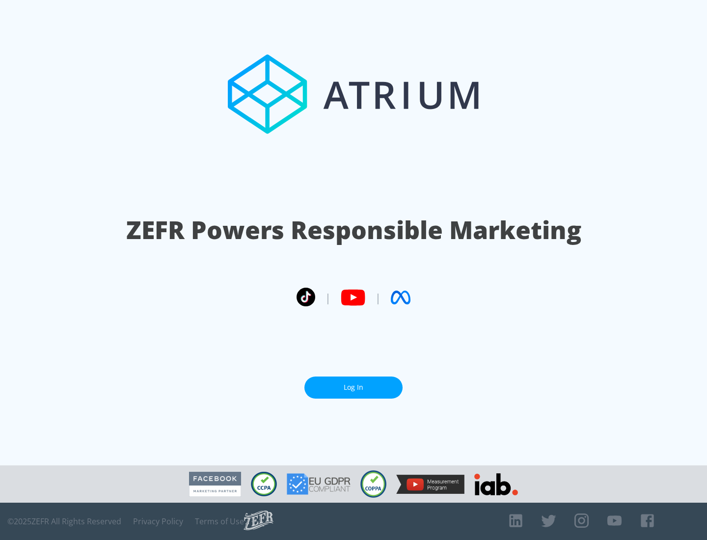  Describe the element at coordinates (430, 484) in the screenshot. I see `img: YouTube Measurement Program` at that location.